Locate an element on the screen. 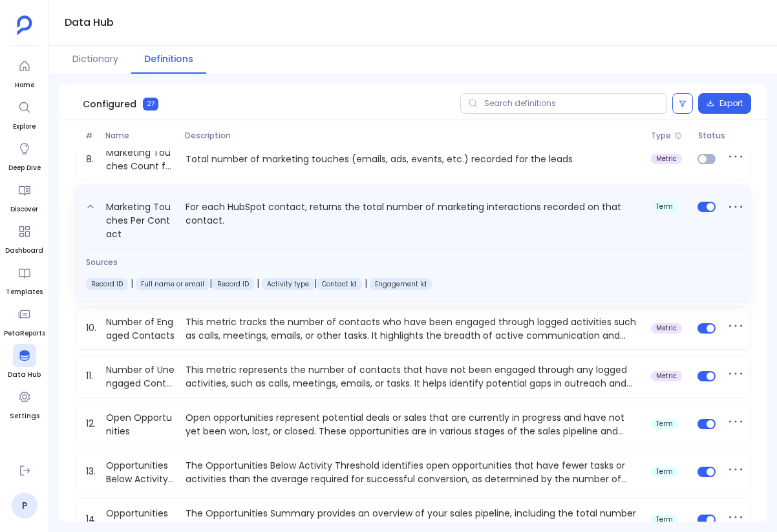 The width and height of the screenshot is (777, 532). p: This metric tracks the number of contacts who have been engaged through logged activities such as... is located at coordinates (413, 328).